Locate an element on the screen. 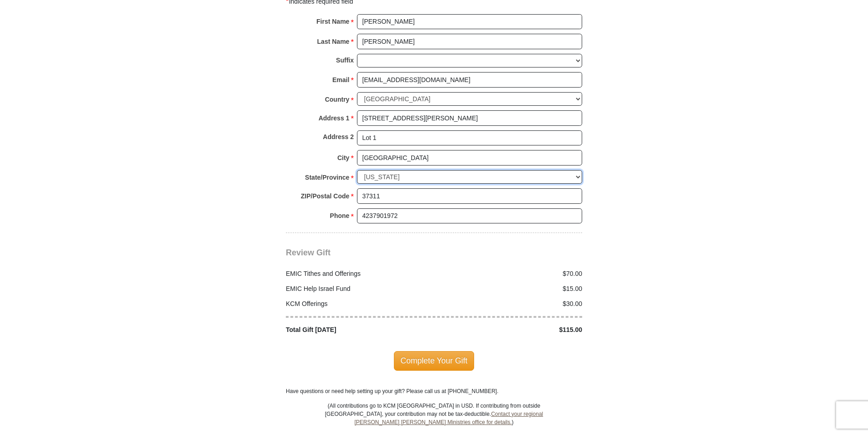  strong: Address 2 is located at coordinates (338, 136).